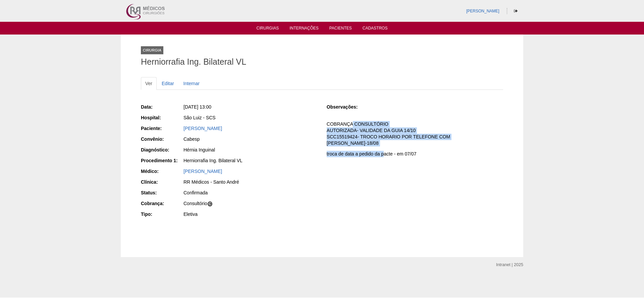 Image resolution: width=644 pixels, height=308 pixels. I want to click on div: Observações:, so click(347, 107).